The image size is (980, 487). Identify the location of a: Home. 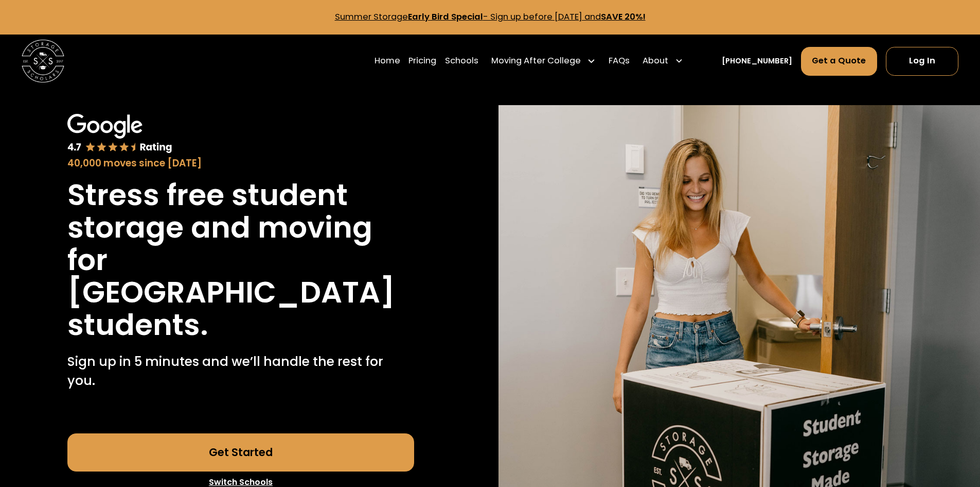
(388, 61).